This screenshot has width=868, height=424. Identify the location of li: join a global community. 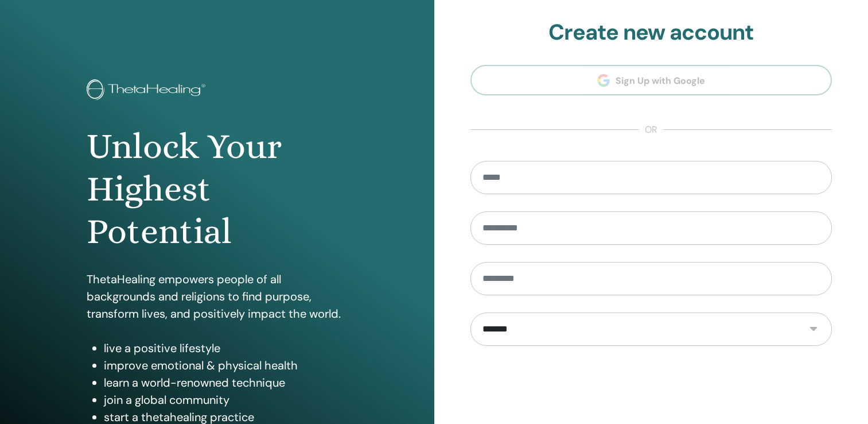
(225, 400).